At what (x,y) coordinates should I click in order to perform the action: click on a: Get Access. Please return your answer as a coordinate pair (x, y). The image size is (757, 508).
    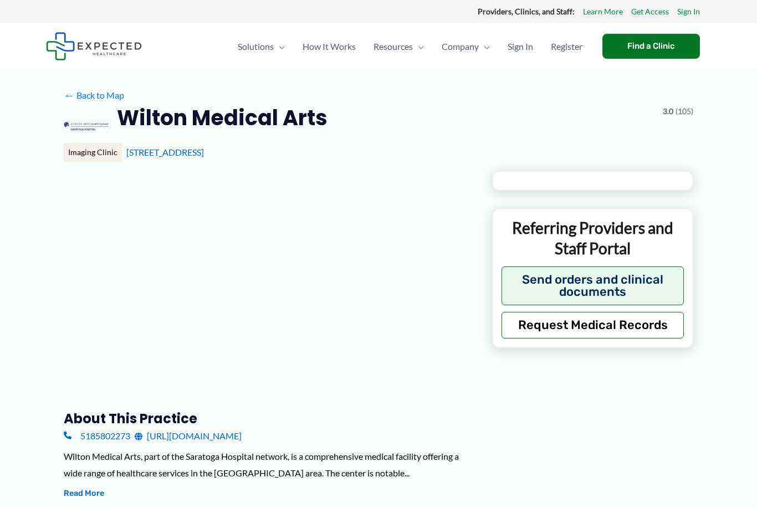
    Looking at the image, I should click on (650, 12).